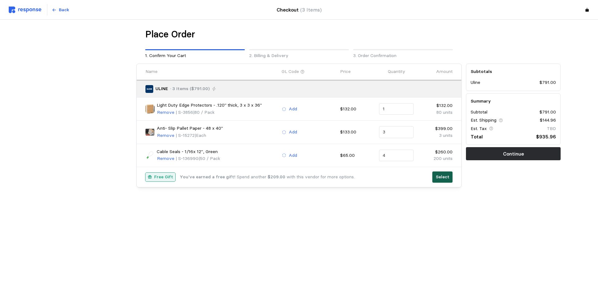  I want to click on p: $133.00, so click(357, 132).